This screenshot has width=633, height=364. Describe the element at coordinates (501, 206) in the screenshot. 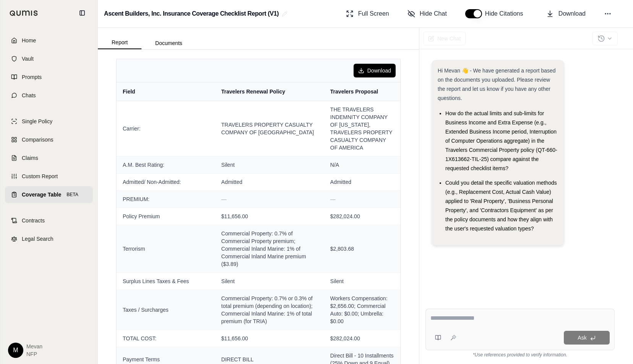

I see `span: Could you detail the specific valuation methods (e.g., Replacement Cost, Actual Cash Value) appli...` at that location.